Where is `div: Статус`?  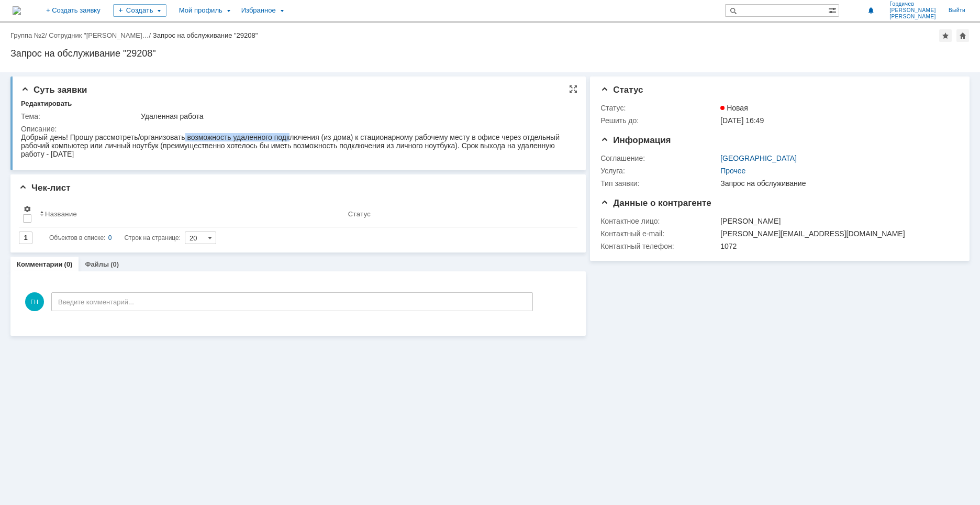 div: Статус is located at coordinates (360, 214).